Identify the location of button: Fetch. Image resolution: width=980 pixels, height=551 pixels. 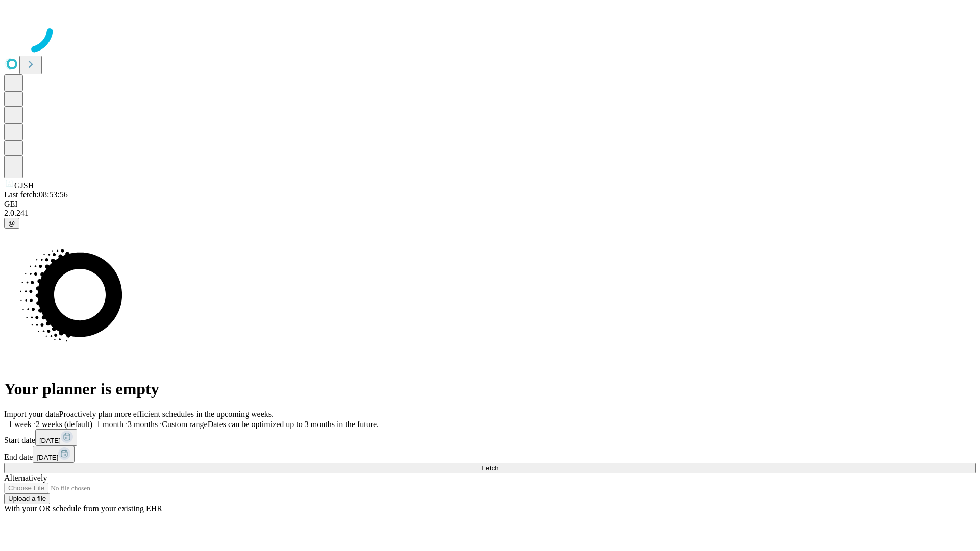
(490, 468).